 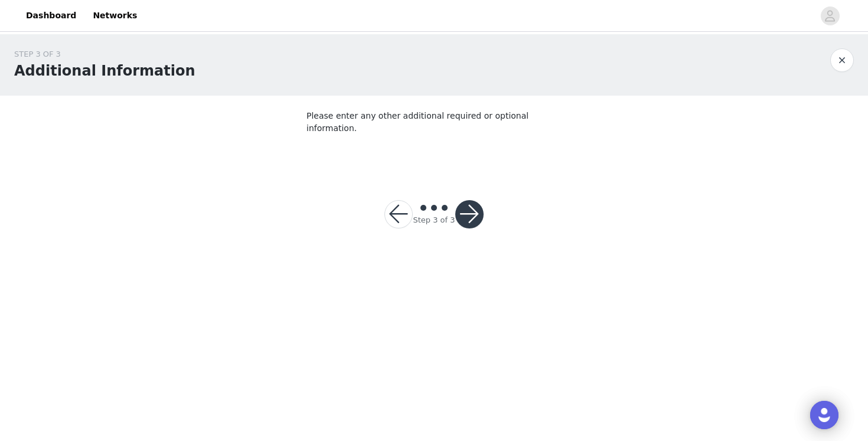 I want to click on p: Please enter any other additional required or optional information., so click(x=434, y=122).